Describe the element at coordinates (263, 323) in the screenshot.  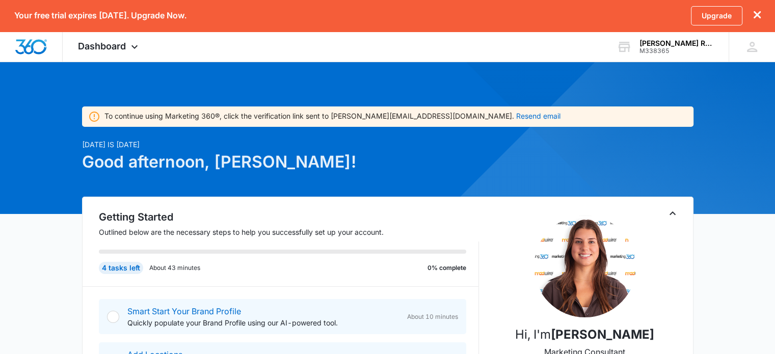
I see `p: Quickly populate your Brand Profile using our AI-powered tool.` at that location.